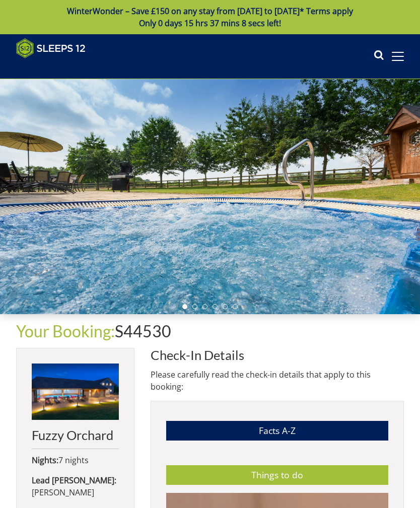 Image resolution: width=420 pixels, height=508 pixels. Describe the element at coordinates (45, 460) in the screenshot. I see `strong: Nights:` at that location.